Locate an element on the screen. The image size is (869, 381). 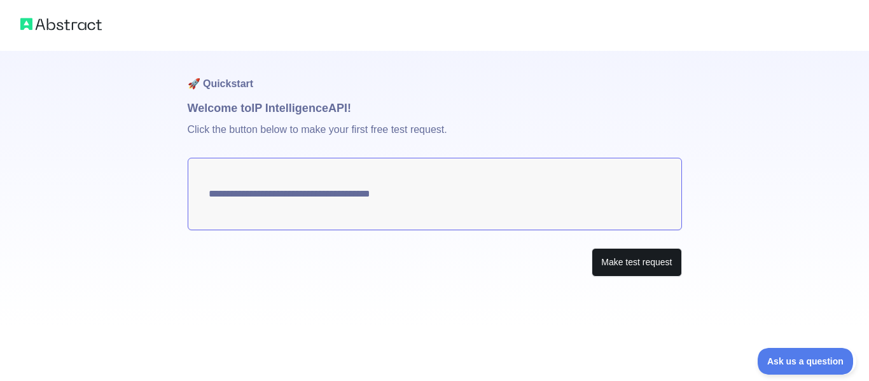
img: Abstract logo is located at coordinates (61, 24).